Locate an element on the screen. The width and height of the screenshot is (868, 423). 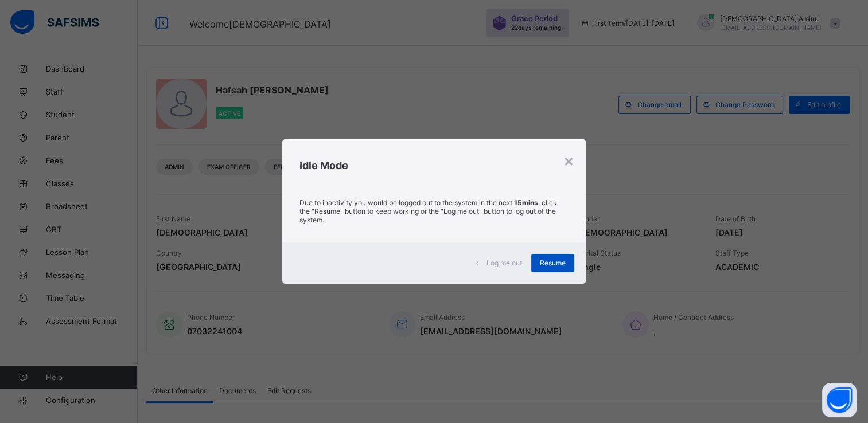
strong: 15mins is located at coordinates (526, 202).